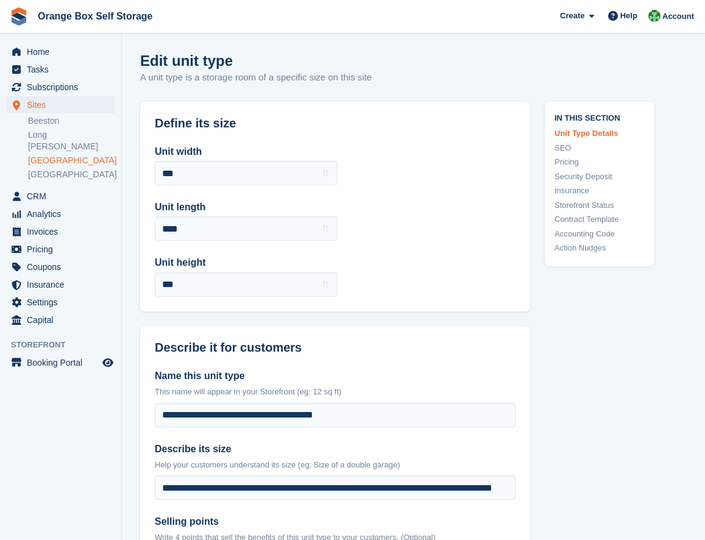 The width and height of the screenshot is (705, 540). What do you see at coordinates (63, 52) in the screenshot?
I see `span: Home` at bounding box center [63, 52].